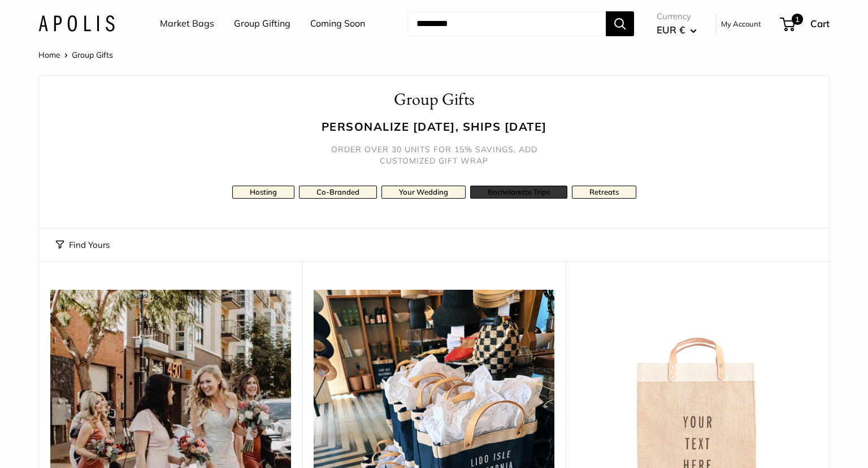 This screenshot has width=868, height=468. What do you see at coordinates (797, 19) in the screenshot?
I see `span: 1` at bounding box center [797, 19].